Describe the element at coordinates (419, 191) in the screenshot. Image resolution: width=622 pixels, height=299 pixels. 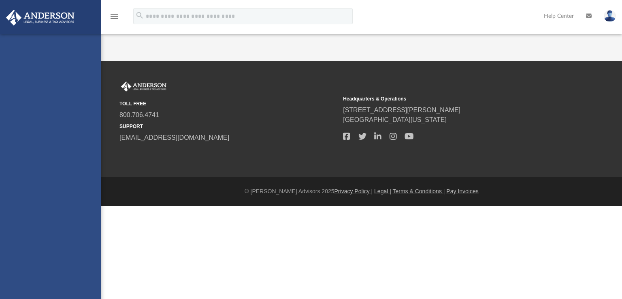
I see `a: Terms & Conditions |` at that location.